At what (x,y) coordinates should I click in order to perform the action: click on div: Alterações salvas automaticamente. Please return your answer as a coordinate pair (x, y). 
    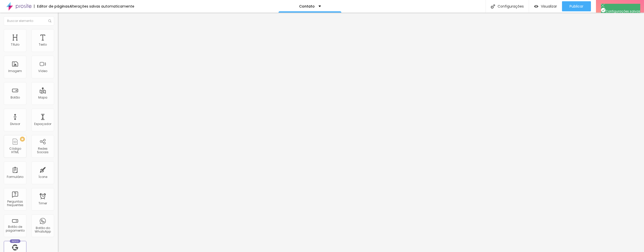
    Looking at the image, I should click on (102, 6).